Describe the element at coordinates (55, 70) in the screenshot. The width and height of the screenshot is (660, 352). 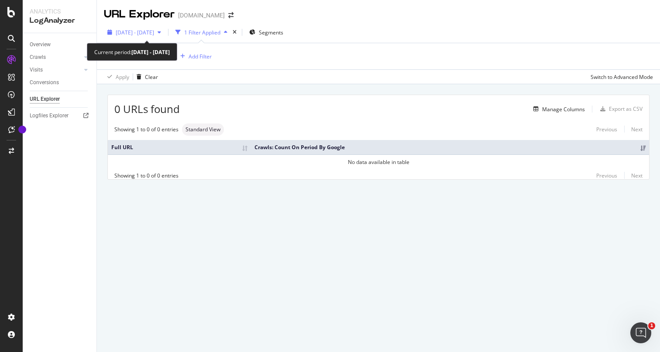
I see `a: Visits` at that location.